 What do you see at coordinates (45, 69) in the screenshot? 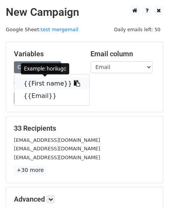
I see `div: Example: horiiugc` at bounding box center [45, 69].